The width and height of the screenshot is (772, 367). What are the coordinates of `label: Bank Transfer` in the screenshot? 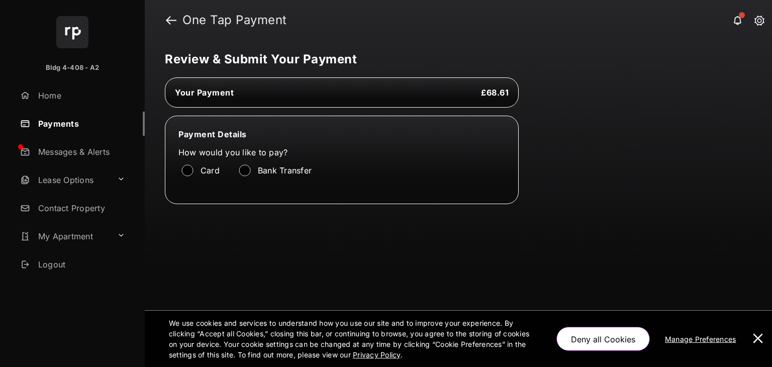 It's located at (284, 170).